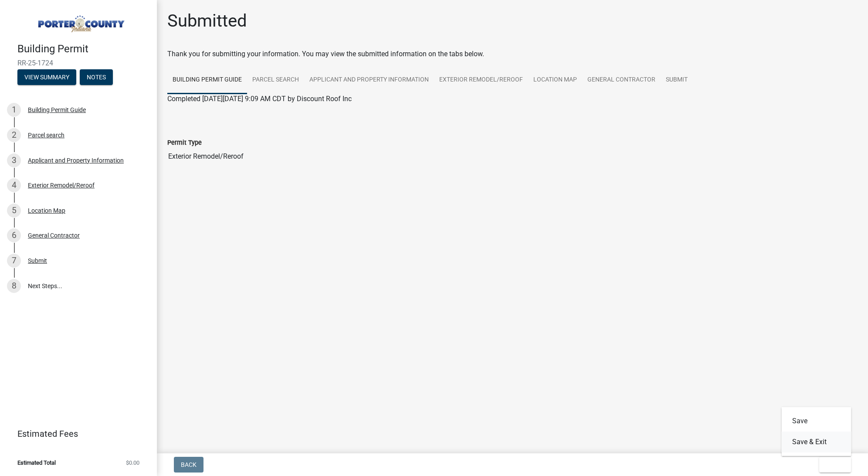 The width and height of the screenshot is (868, 476). Describe the element at coordinates (14, 236) in the screenshot. I see `div: 6` at that location.